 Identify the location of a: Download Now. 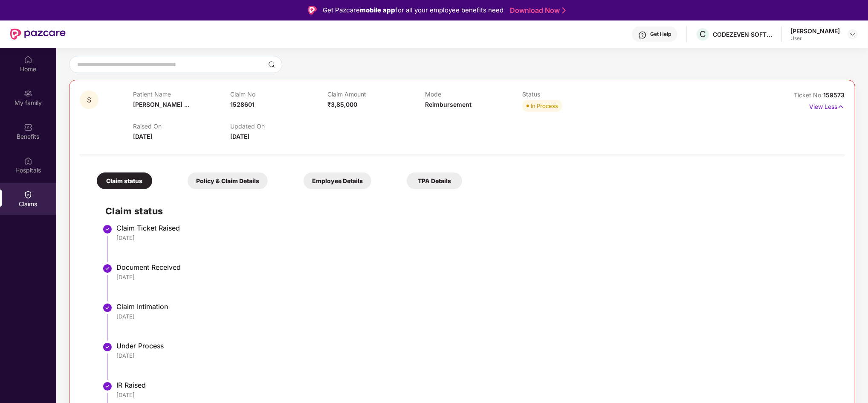
(536, 10).